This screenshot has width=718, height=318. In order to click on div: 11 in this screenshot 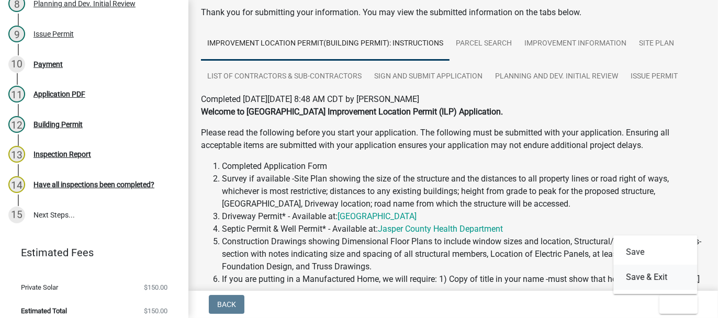, I will do `click(17, 94)`.